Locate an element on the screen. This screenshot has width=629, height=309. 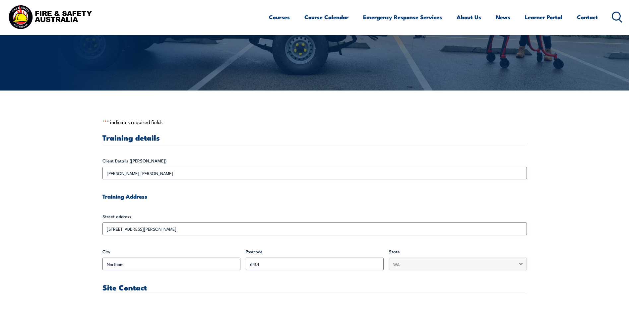
a: Emergency Response Services is located at coordinates (403, 17).